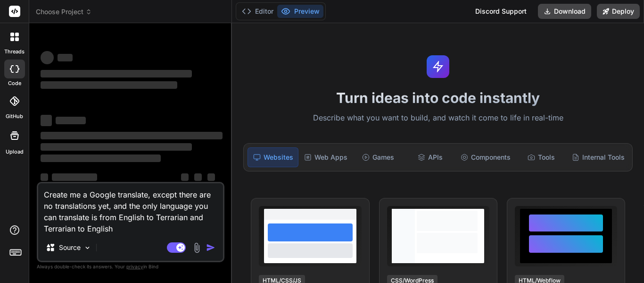  What do you see at coordinates (15, 152) in the screenshot?
I see `label: Upload` at bounding box center [15, 152].